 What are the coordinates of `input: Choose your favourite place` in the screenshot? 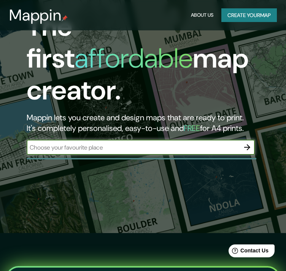 It's located at (133, 147).